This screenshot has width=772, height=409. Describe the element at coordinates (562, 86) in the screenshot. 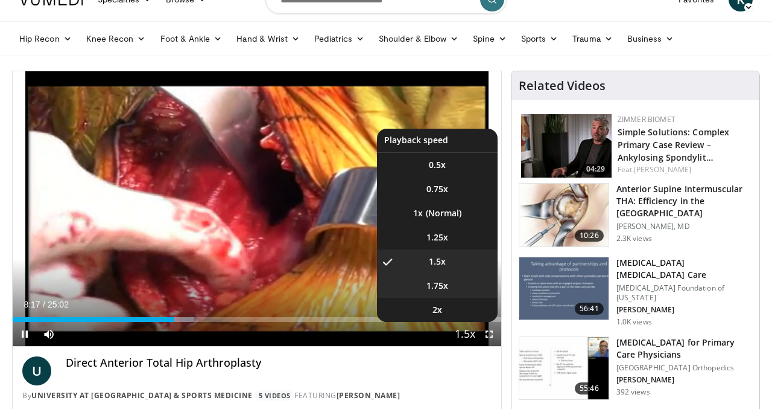

I see `h4: Related Videos` at that location.